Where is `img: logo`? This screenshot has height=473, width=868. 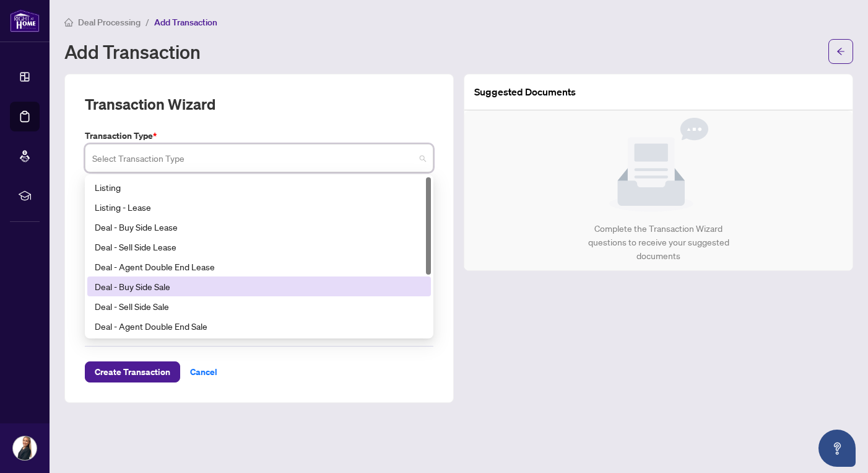
img: logo is located at coordinates (25, 20).